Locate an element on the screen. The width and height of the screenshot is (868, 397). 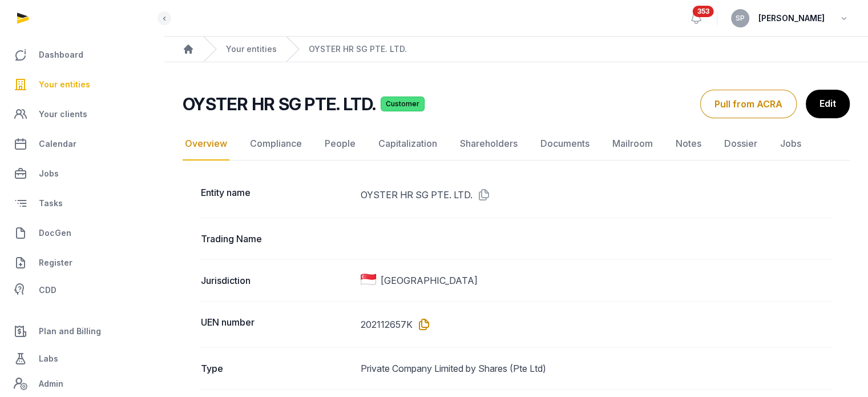
span: Your clients is located at coordinates (63, 114).